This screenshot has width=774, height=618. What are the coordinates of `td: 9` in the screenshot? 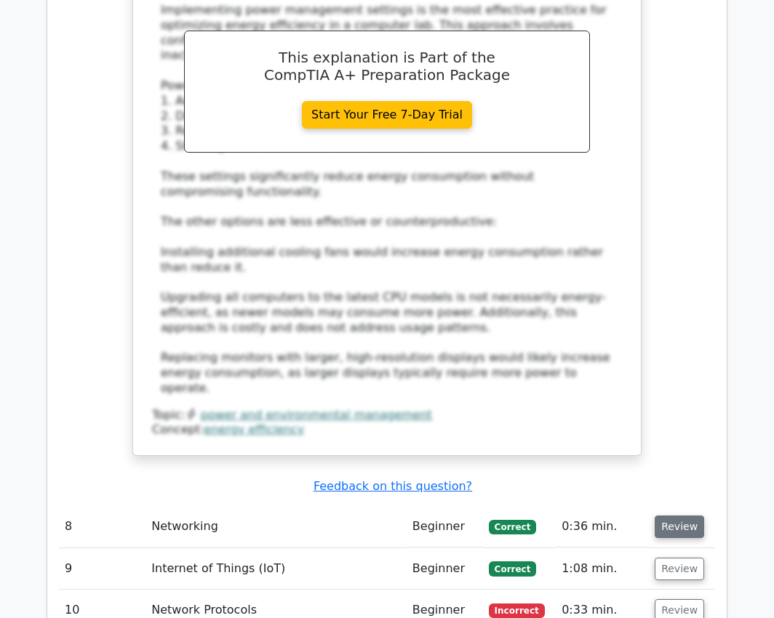 It's located at (102, 569).